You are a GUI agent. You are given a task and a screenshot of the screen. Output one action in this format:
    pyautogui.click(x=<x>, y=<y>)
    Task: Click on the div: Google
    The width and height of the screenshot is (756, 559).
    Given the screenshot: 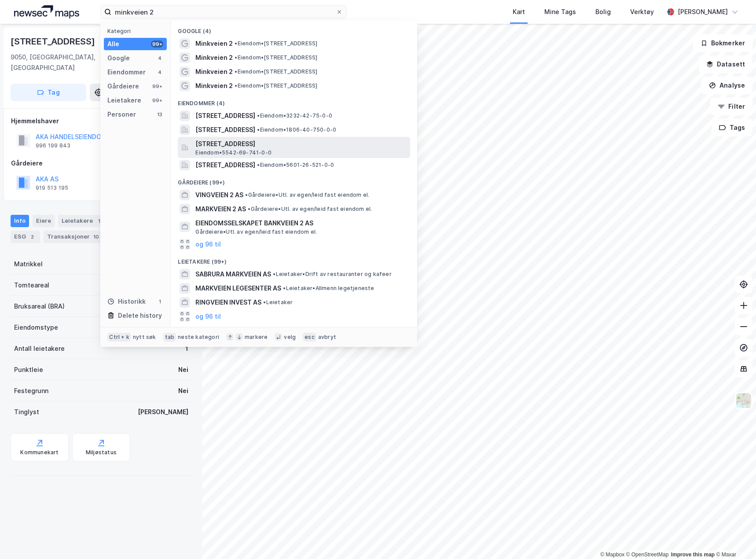 What is the action you would take?
    pyautogui.click(x=118, y=58)
    